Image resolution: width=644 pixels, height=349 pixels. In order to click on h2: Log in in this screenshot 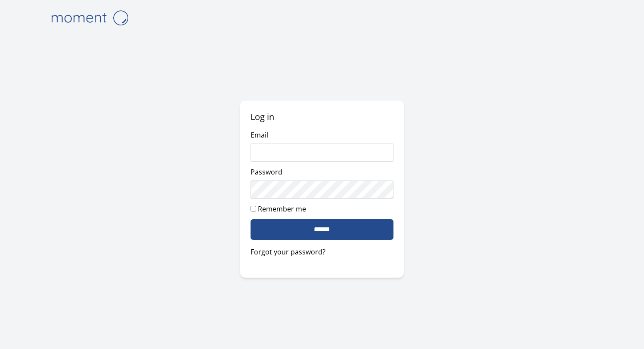, I will do `click(322, 117)`.